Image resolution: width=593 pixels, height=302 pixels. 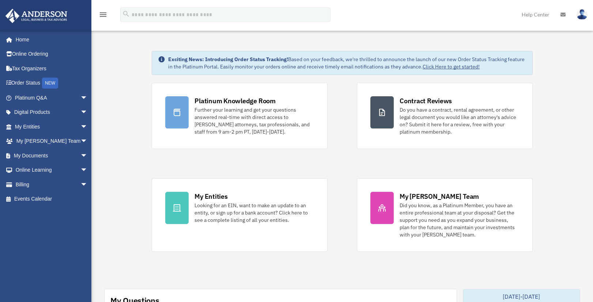 I want to click on a: My Entities Looking for an EIN, want to make an update to an entity, or sign up for a bank accoun..., so click(x=240, y=215).